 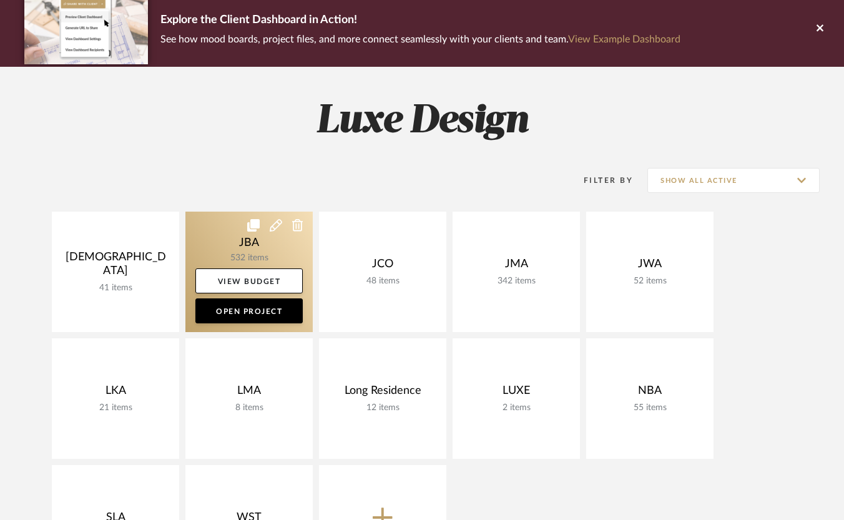 What do you see at coordinates (650, 267) in the screenshot?
I see `div: JWA` at bounding box center [650, 267].